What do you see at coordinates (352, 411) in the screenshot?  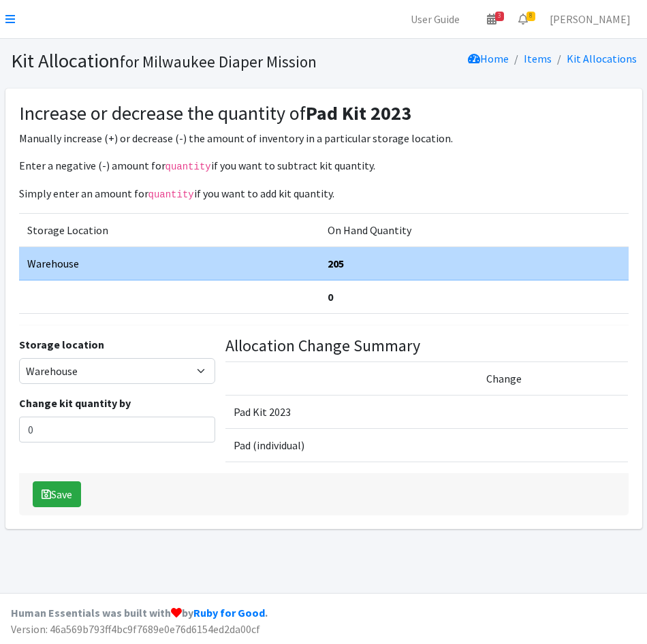 I see `td: Pad Kit 2023` at bounding box center [352, 411].